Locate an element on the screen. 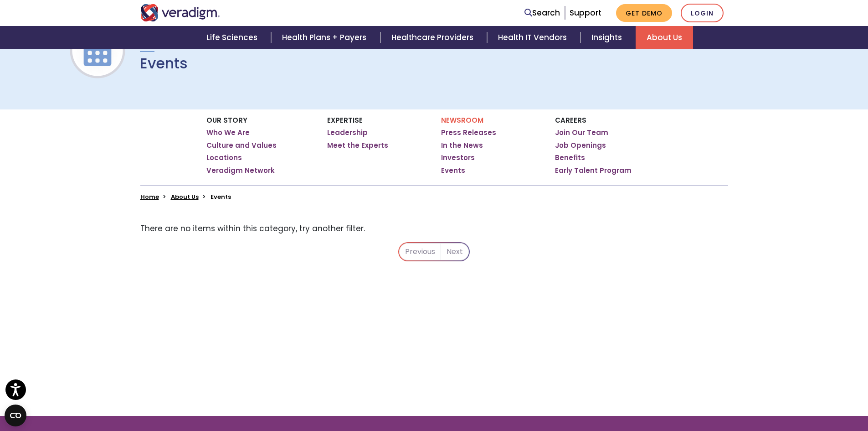  a: Join Our Team is located at coordinates (581, 133).